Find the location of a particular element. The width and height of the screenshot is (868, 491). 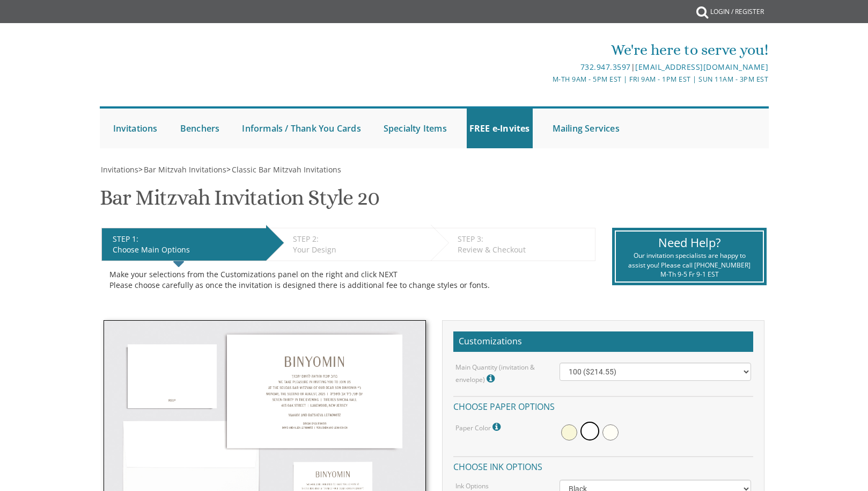

a: Mailing Services is located at coordinates (586, 128).